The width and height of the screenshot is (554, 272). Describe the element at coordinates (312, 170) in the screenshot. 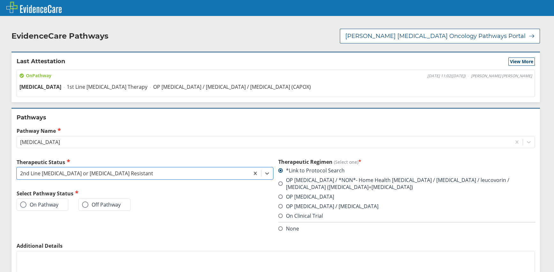

I see `label: *Link to Protocol Search` at that location.